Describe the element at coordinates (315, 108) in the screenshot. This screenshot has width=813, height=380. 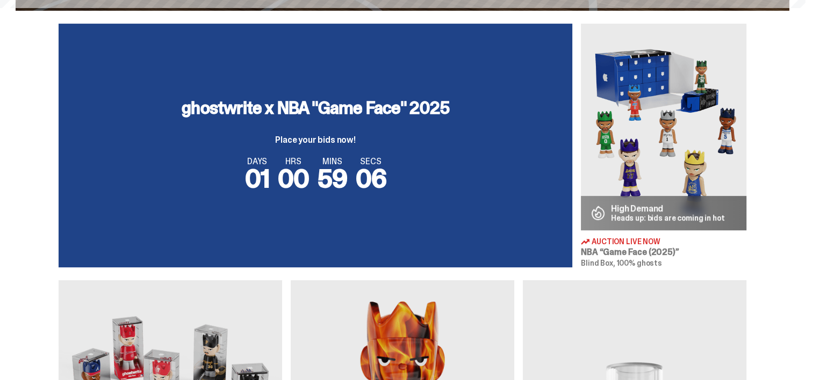
I see `h3: ghostwrite x NBA "Game Face" 2025` at that location.